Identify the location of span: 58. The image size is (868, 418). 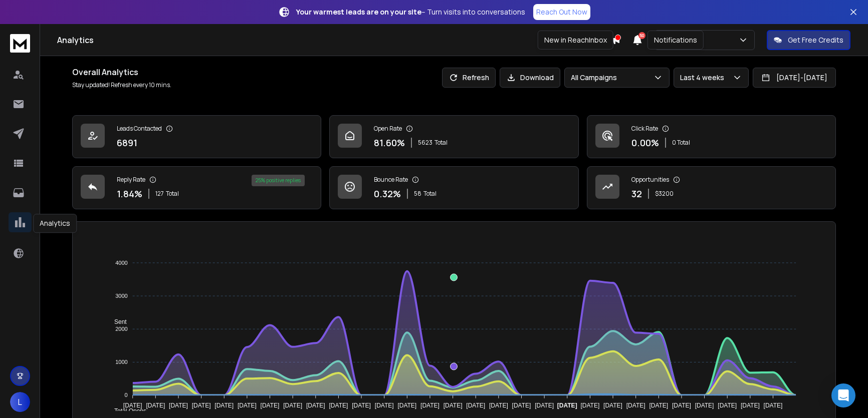
(418, 194).